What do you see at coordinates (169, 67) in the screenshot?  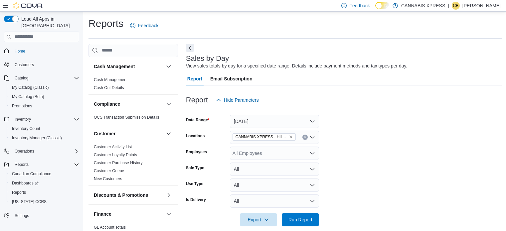 I see `button: Cash Management` at bounding box center [169, 67].